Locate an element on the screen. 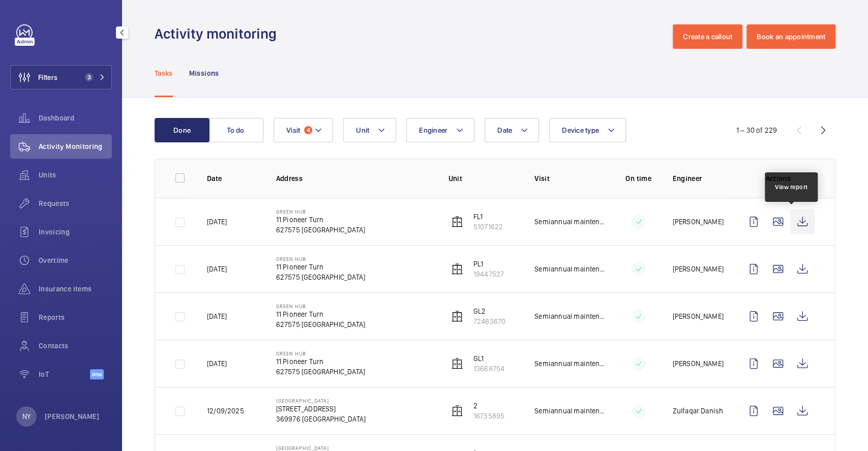  span: Engineer is located at coordinates (433, 130).